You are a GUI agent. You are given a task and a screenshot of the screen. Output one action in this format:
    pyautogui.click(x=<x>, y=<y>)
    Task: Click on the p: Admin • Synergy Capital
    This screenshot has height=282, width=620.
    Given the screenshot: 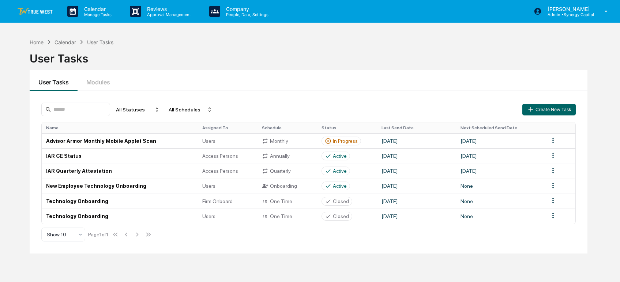 What is the action you would take?
    pyautogui.click(x=568, y=15)
    